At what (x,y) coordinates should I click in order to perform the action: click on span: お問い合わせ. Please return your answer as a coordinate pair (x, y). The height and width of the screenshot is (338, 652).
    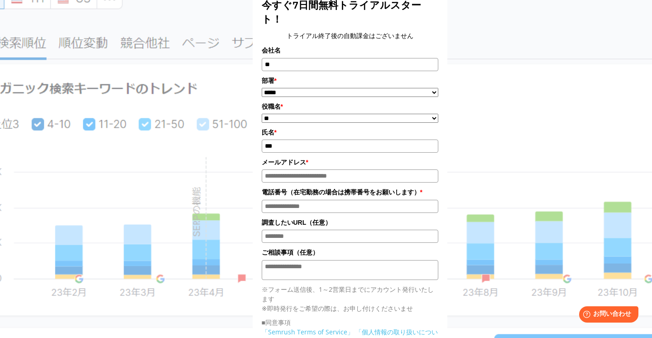
    Looking at the image, I should click on (41, 11).